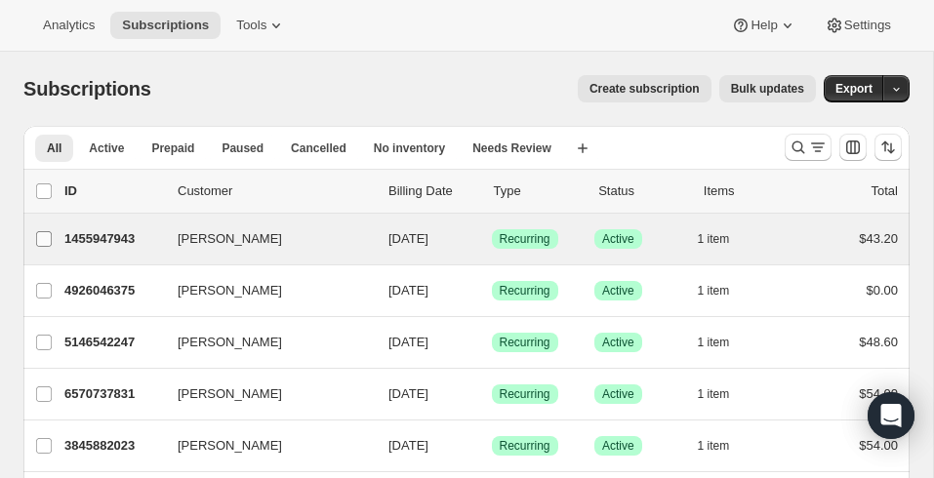 The width and height of the screenshot is (934, 478). What do you see at coordinates (165, 25) in the screenshot?
I see `button: Subscriptions` at bounding box center [165, 25].